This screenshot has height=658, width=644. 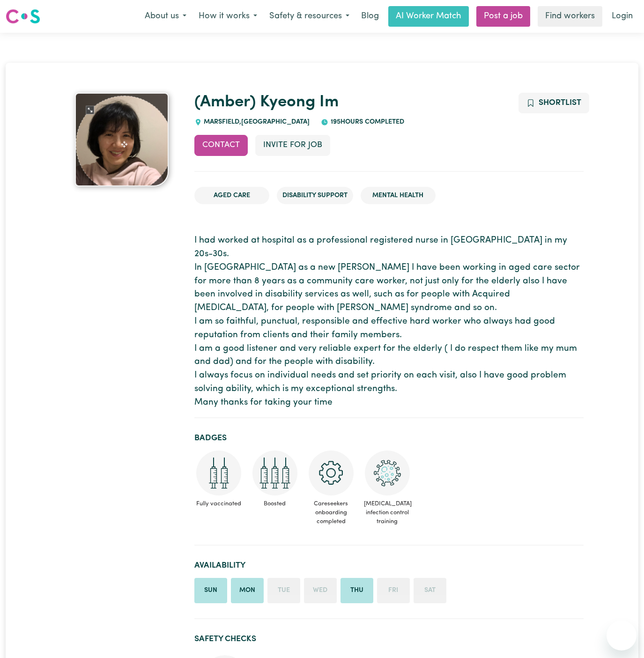 What do you see at coordinates (275, 503) in the screenshot?
I see `span: Boosted` at bounding box center [275, 503].